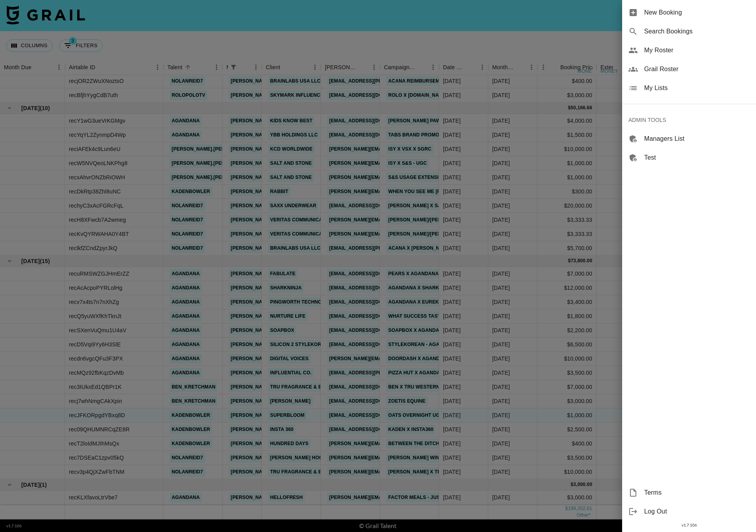 The image size is (756, 532). Describe the element at coordinates (697, 31) in the screenshot. I see `span: Search Bookings` at that location.